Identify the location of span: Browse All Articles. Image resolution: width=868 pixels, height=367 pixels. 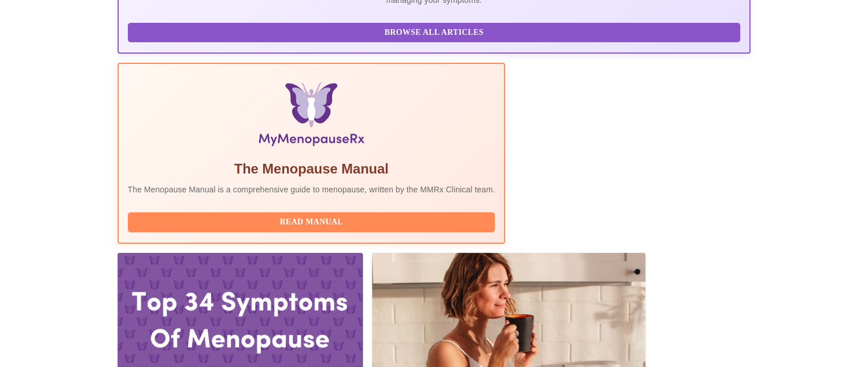
(434, 32).